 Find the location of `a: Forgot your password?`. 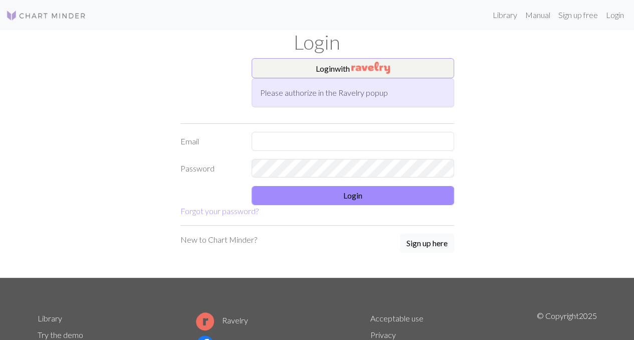

a: Forgot your password? is located at coordinates (220, 210).